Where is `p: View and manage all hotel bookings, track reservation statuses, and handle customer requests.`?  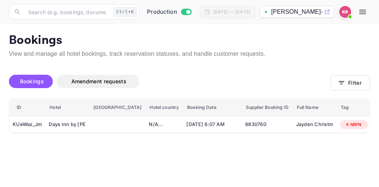
p: View and manage all hotel bookings, track reservation statuses, and handle customer requests. is located at coordinates (190, 54).